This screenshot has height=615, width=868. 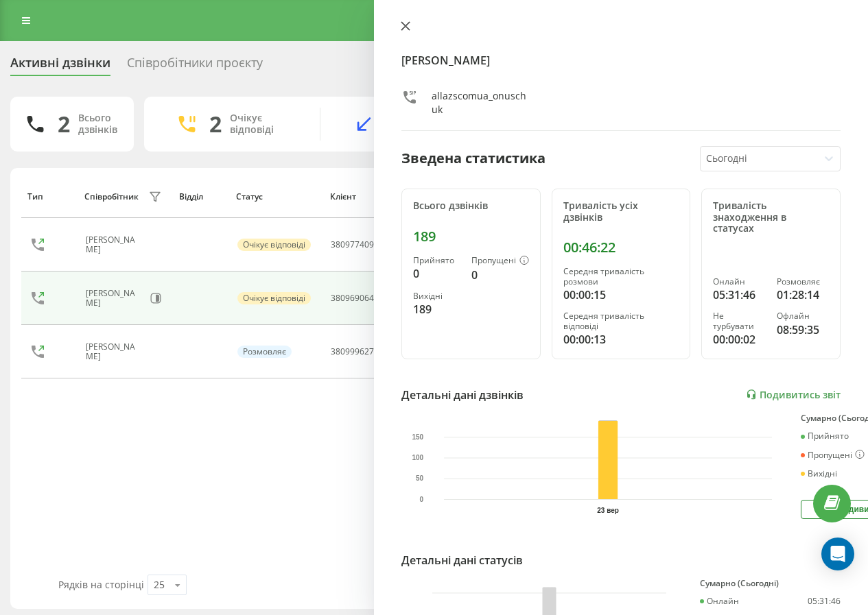 I want to click on div: Тривалість усіх дзвінків, so click(x=621, y=212).